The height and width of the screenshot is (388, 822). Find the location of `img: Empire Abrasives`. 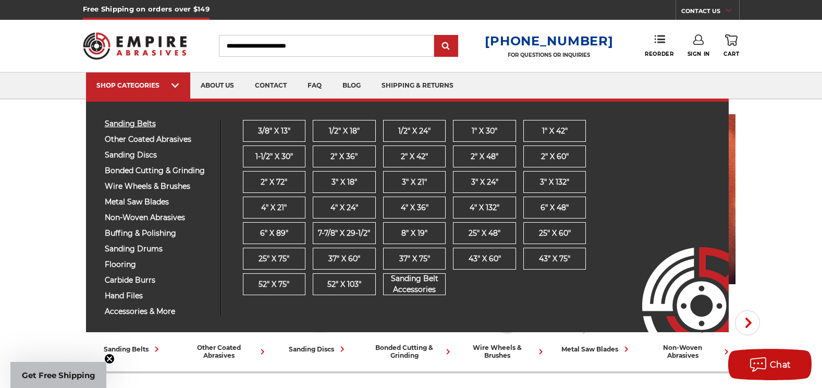

img: Empire Abrasives is located at coordinates (135, 46).